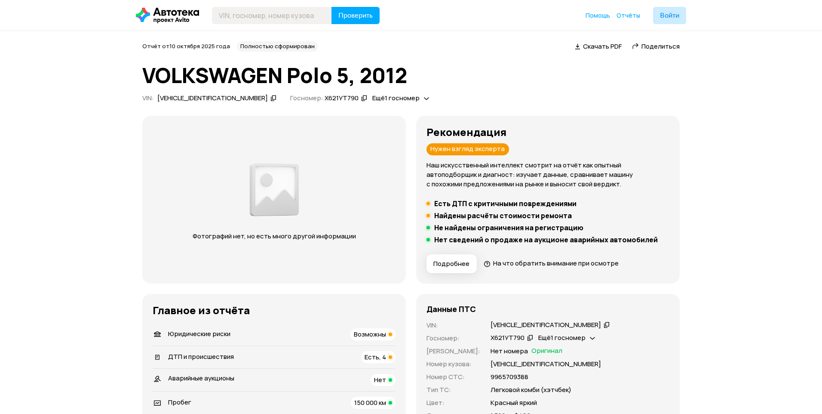  I want to click on a: Помощь, so click(597, 15).